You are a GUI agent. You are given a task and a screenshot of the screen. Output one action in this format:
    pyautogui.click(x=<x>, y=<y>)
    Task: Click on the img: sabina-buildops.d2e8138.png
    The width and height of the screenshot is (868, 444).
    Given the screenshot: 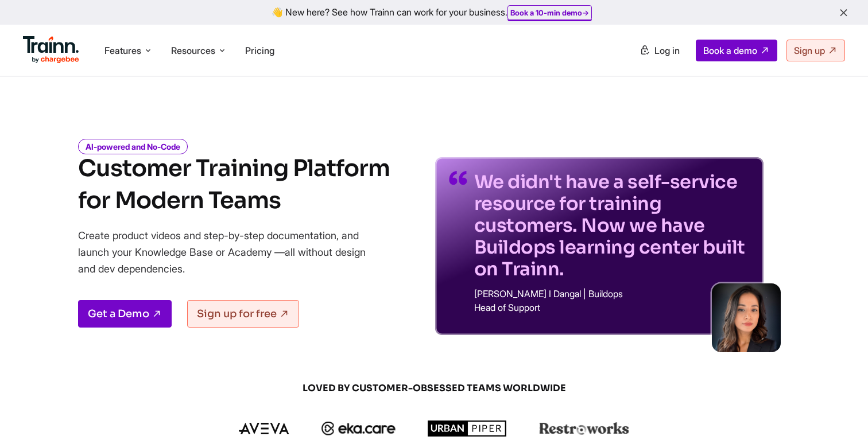 What is the action you would take?
    pyautogui.click(x=747, y=318)
    